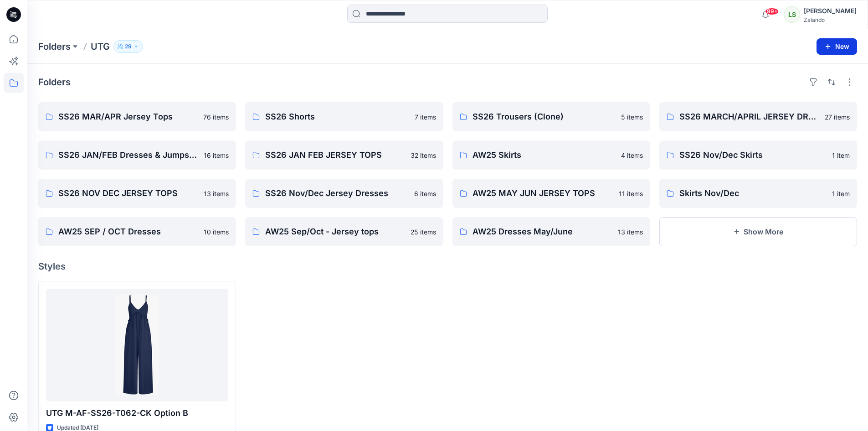  Describe the element at coordinates (543, 193) in the screenshot. I see `p: AW25 MAY JUN JERSEY TOPS` at that location.